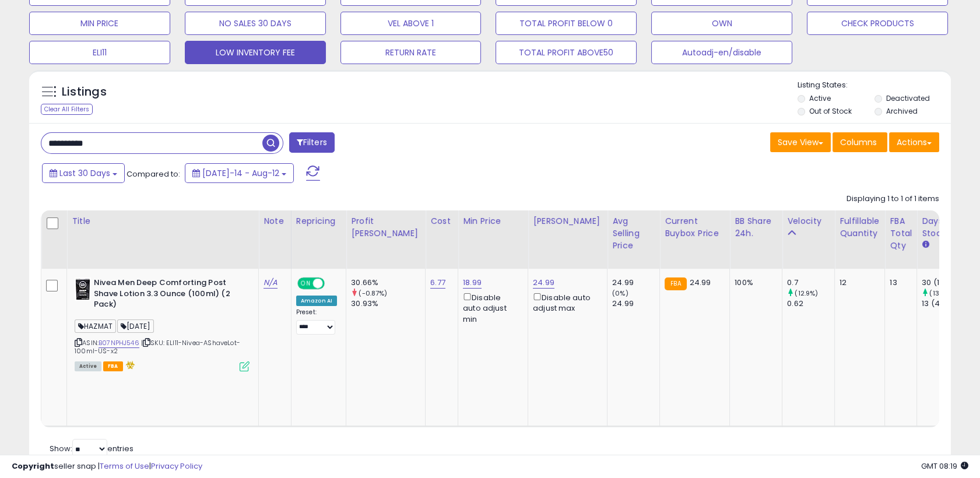  Describe the element at coordinates (153, 174) in the screenshot. I see `span: Compared to:` at that location.